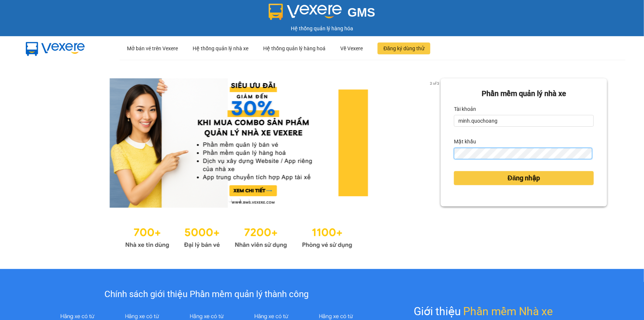 Image resolution: width=644 pixels, height=320 pixels. What do you see at coordinates (322, 29) in the screenshot?
I see `div: Hệ thống quản lý hàng hóa` at bounding box center [322, 29].